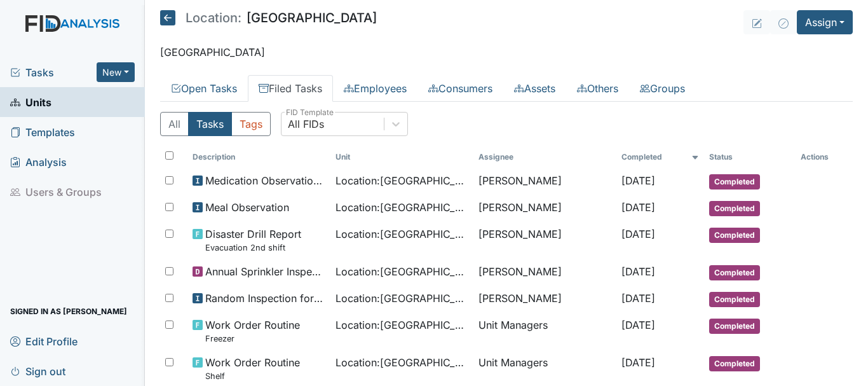 The height and width of the screenshot is (386, 868). Describe the element at coordinates (251, 124) in the screenshot. I see `button: Tags` at that location.